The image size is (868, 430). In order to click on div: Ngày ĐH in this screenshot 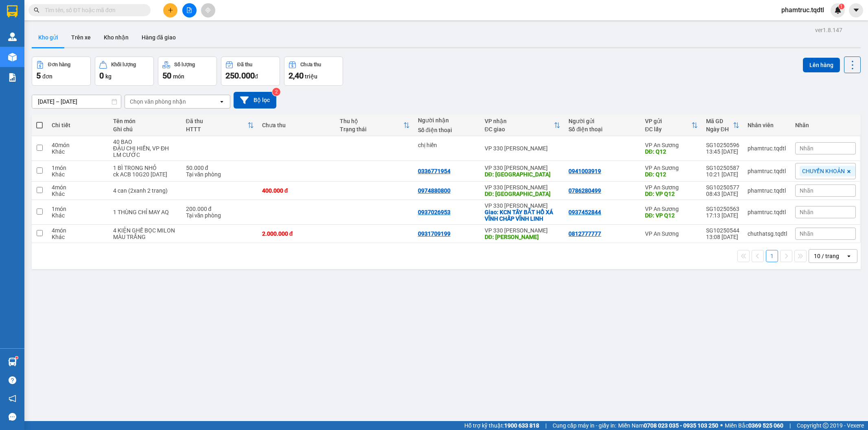, I will do `click(720, 129)`.